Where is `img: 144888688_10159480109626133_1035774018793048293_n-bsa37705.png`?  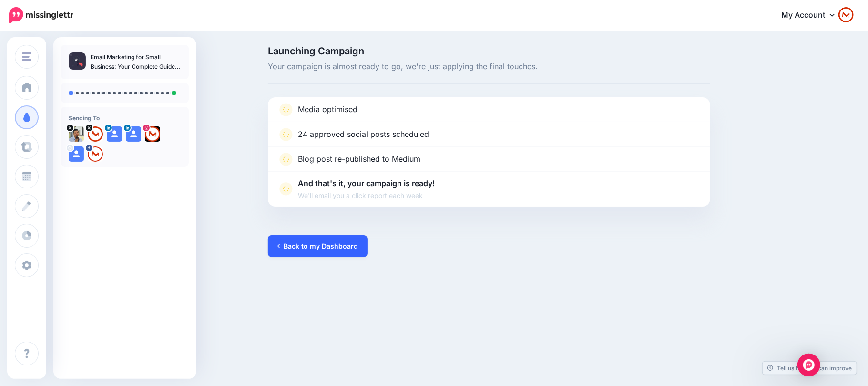
img: 144888688_10159480109626133_1035774018793048293_n-bsa37705.png is located at coordinates (95, 154).